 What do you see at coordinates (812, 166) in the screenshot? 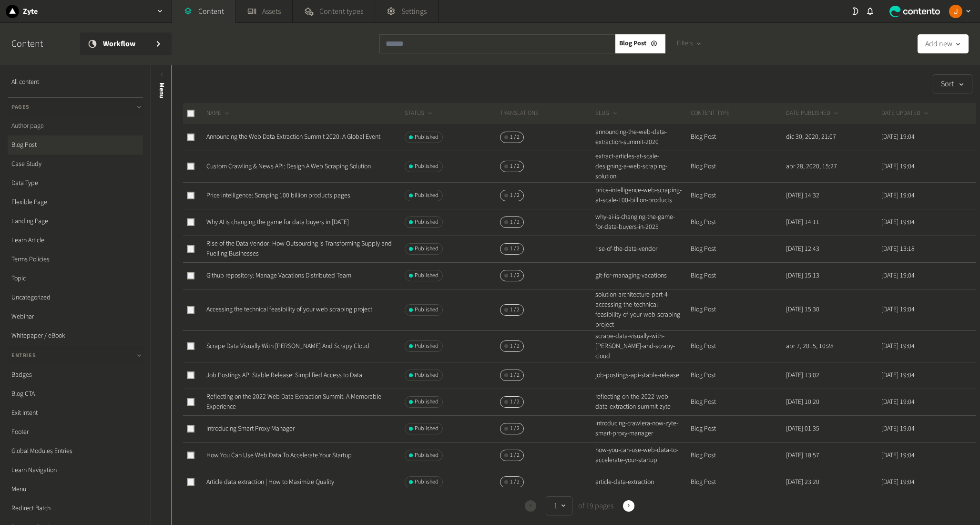
I see `time: abr 28, 2020, 15:27` at bounding box center [812, 166].